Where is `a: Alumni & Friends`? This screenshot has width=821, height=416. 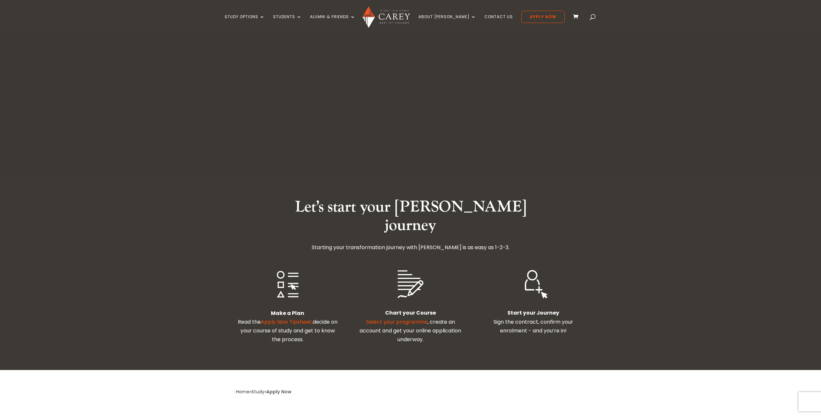 a: Alumni & Friends is located at coordinates (333, 22).